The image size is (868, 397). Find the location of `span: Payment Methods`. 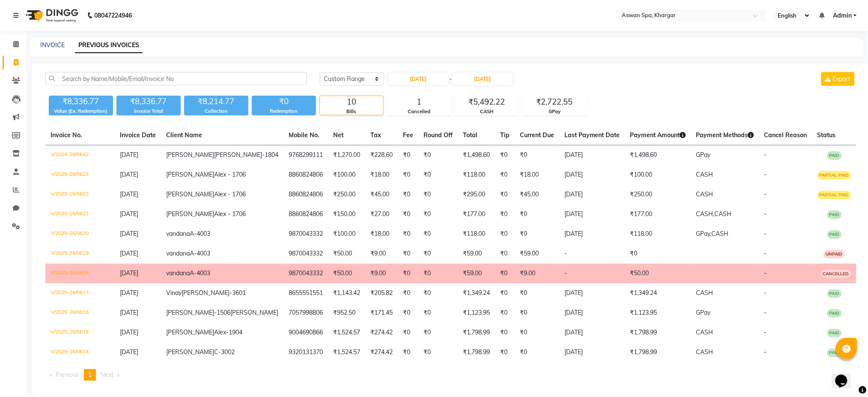

span: Payment Methods is located at coordinates (725, 135).